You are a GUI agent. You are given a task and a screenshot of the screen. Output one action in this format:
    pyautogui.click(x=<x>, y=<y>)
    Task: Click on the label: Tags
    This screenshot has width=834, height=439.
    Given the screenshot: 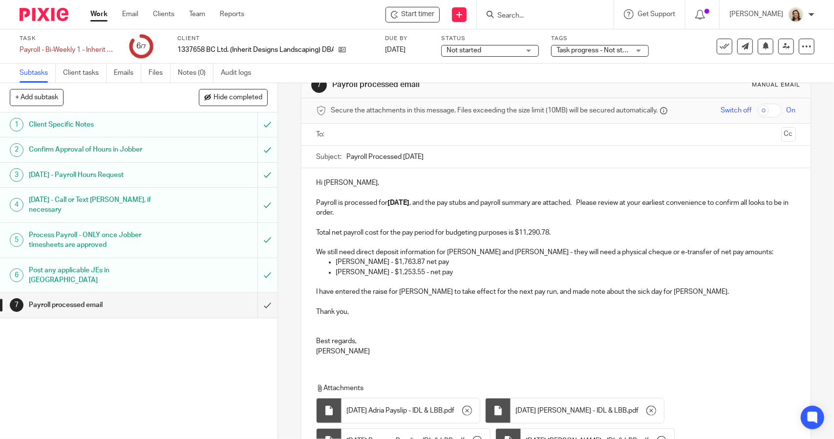 What is the action you would take?
    pyautogui.click(x=600, y=39)
    